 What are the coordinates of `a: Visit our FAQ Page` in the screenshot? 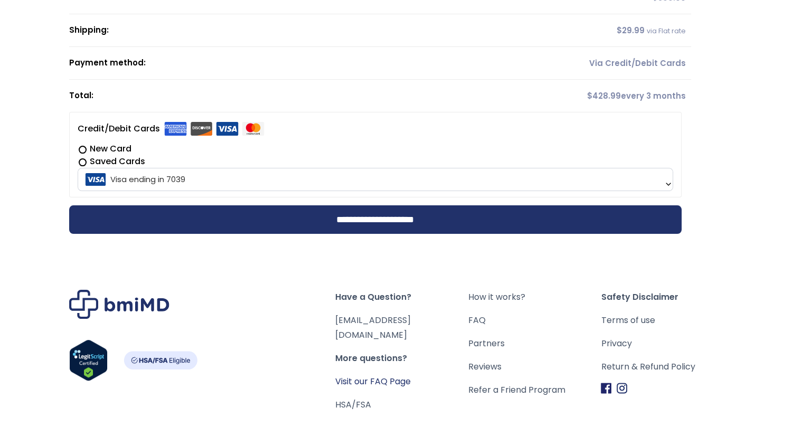 It's located at (373, 381).